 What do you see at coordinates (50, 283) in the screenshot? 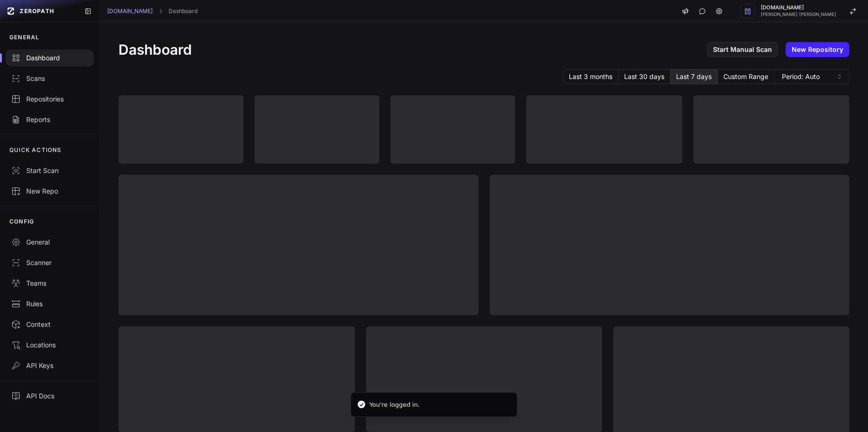
I see `div: Teams` at bounding box center [50, 283].